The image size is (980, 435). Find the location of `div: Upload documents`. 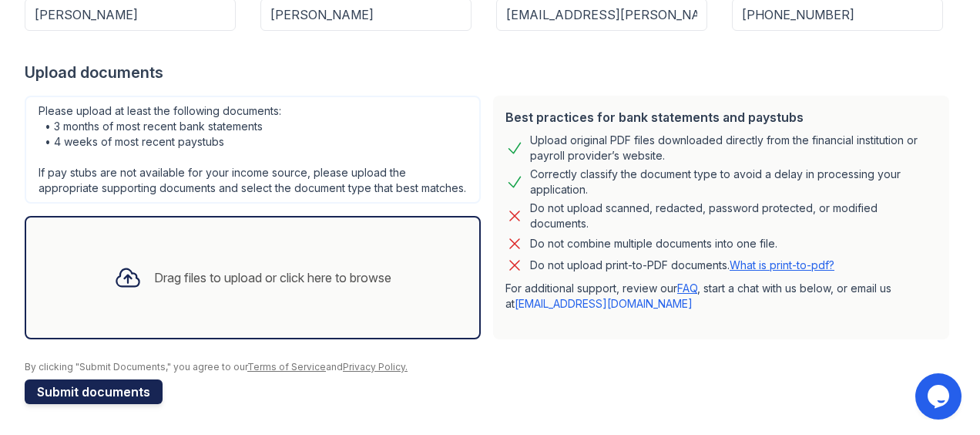

div: Upload documents is located at coordinates (490, 72).